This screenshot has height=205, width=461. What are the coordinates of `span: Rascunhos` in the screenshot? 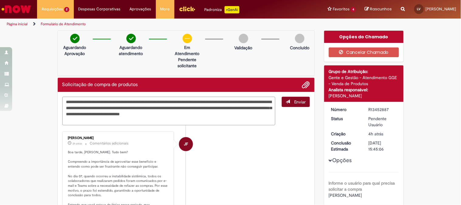 It's located at (381, 9).